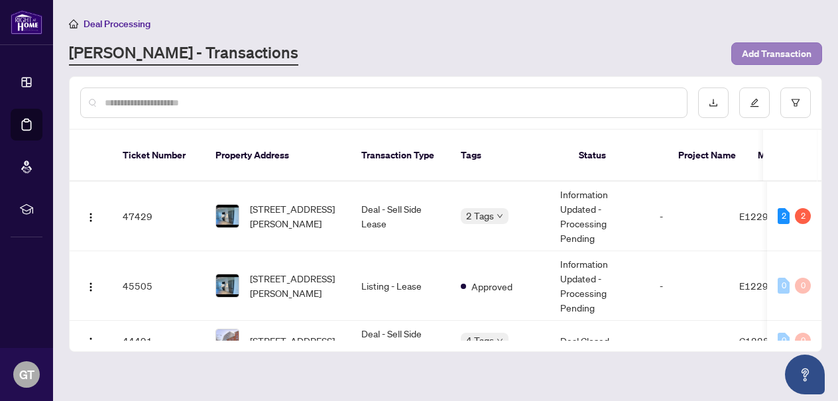 The image size is (838, 401). I want to click on th: Tags, so click(509, 156).